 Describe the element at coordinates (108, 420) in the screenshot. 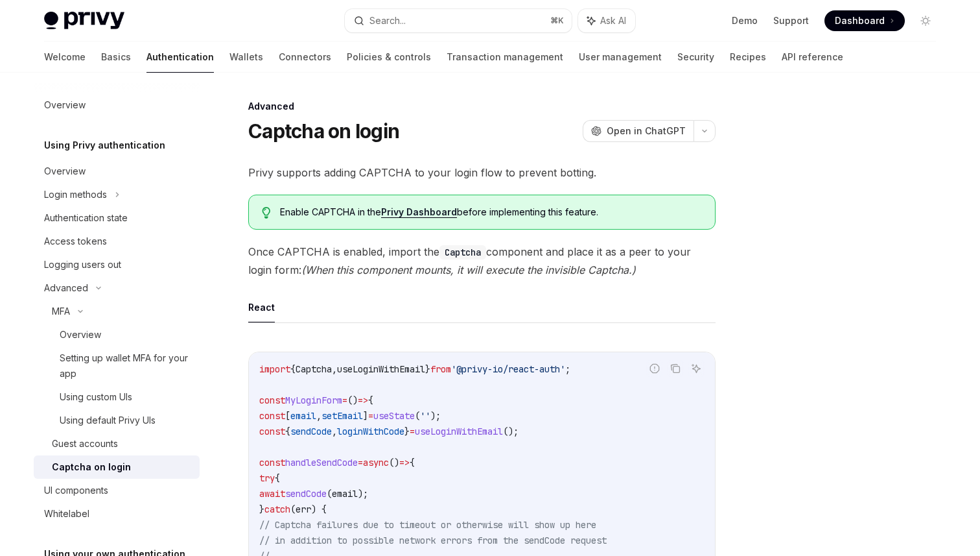

I see `div: Using default Privy UIs` at that location.